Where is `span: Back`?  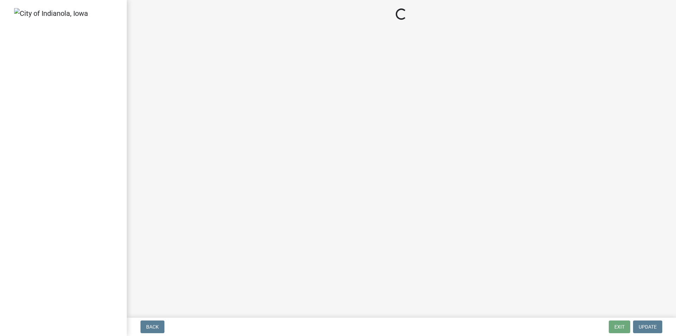 span: Back is located at coordinates (152, 326).